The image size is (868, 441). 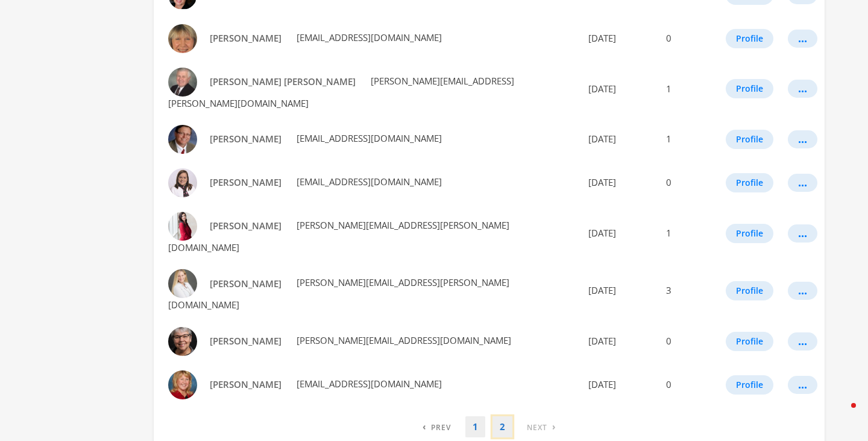 I want to click on td: 3, so click(x=688, y=290).